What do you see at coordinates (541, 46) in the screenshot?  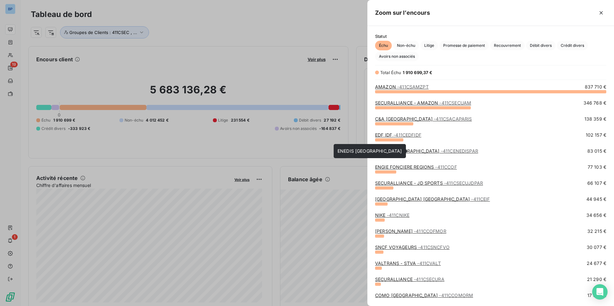 I see `span: Débit divers` at bounding box center [541, 46].